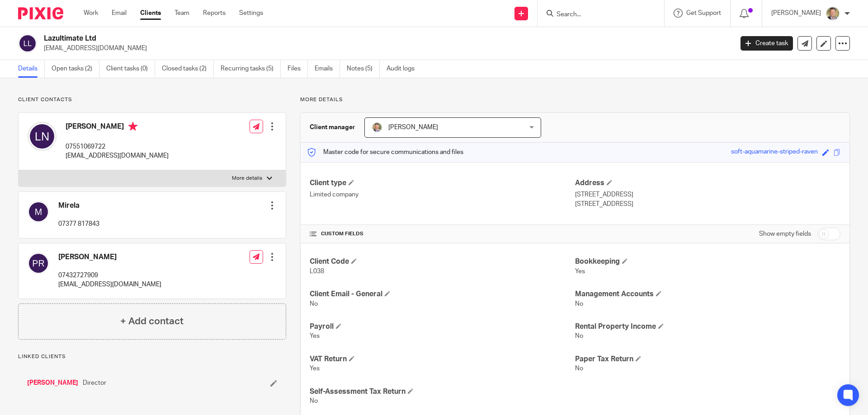 The image size is (868, 415). I want to click on a: Create task, so click(767, 43).